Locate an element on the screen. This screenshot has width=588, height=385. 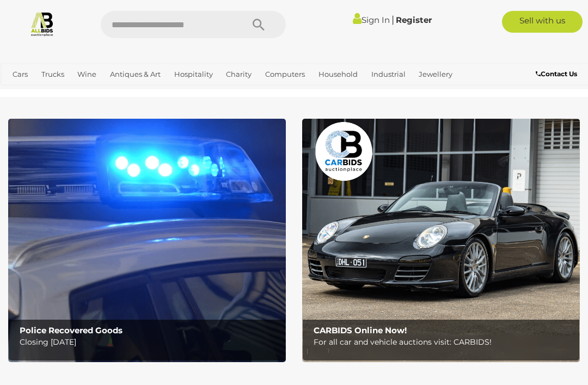
a: Sign In is located at coordinates (372, 20).